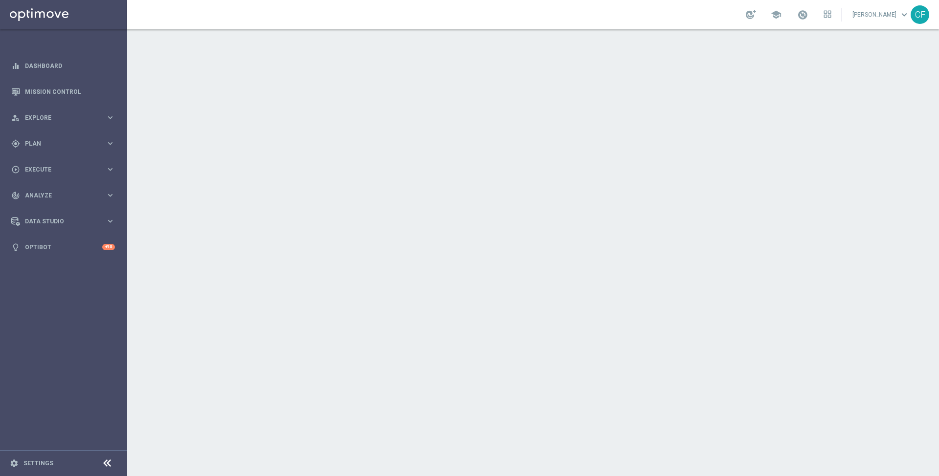 The image size is (939, 476). I want to click on span: Execute, so click(65, 170).